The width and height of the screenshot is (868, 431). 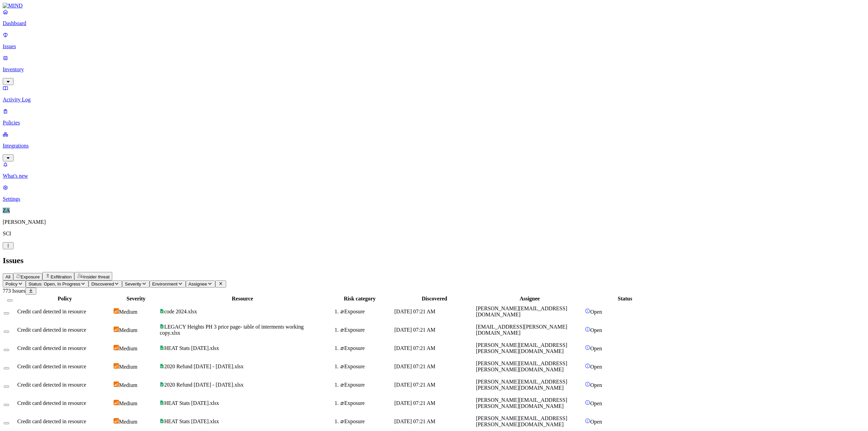 What do you see at coordinates (434, 193) in the screenshot?
I see `a: Settings` at bounding box center [434, 193].